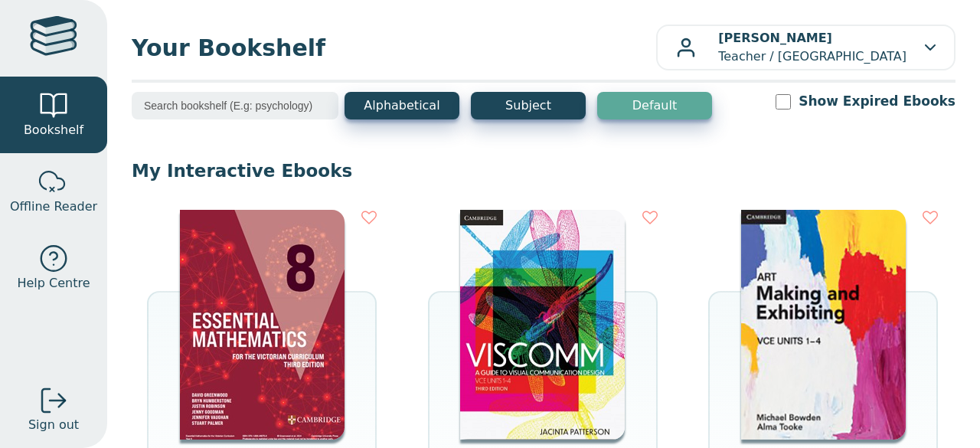 The height and width of the screenshot is (448, 980). I want to click on span: Bookshelf, so click(54, 130).